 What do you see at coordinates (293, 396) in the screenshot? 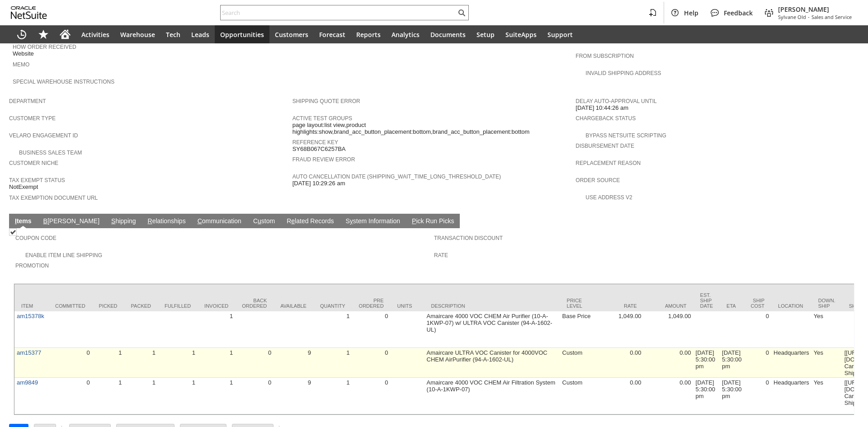
I see `td: 9` at bounding box center [293, 396].